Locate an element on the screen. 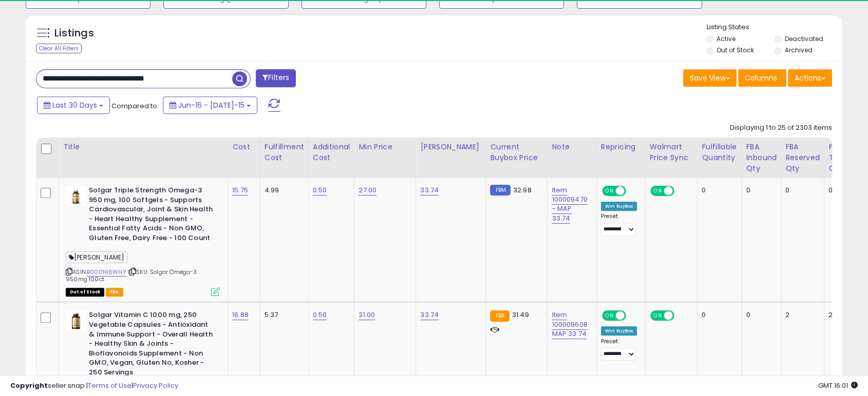 Image resolution: width=868 pixels, height=396 pixels. div: FBA Reserved Qty is located at coordinates (802, 158).